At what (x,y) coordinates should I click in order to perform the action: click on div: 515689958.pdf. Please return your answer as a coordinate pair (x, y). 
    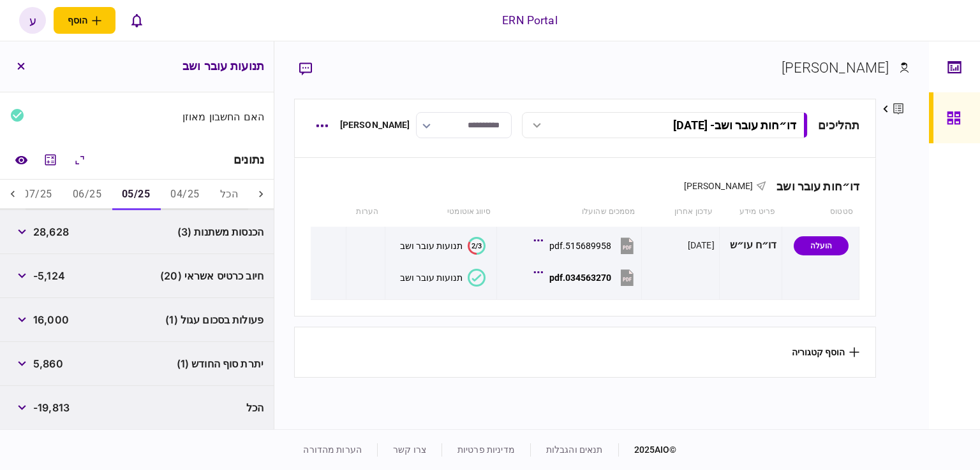
    Looking at the image, I should click on (580, 246).